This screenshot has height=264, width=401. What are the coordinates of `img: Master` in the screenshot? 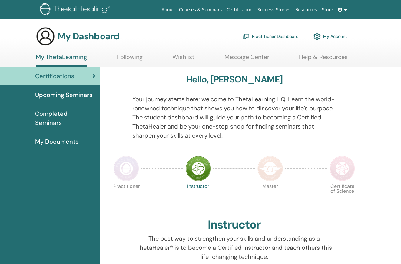 It's located at (270, 169).